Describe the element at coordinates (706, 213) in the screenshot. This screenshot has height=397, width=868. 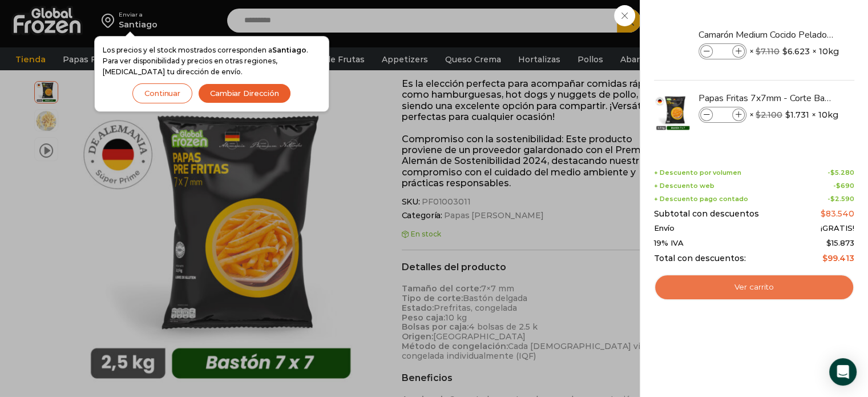
I see `span: Subtotal con descuentos` at that location.